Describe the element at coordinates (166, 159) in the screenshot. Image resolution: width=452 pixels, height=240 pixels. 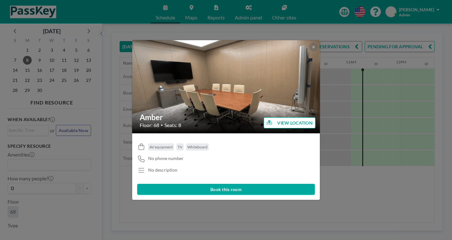
I see `span: No phone number` at that location.